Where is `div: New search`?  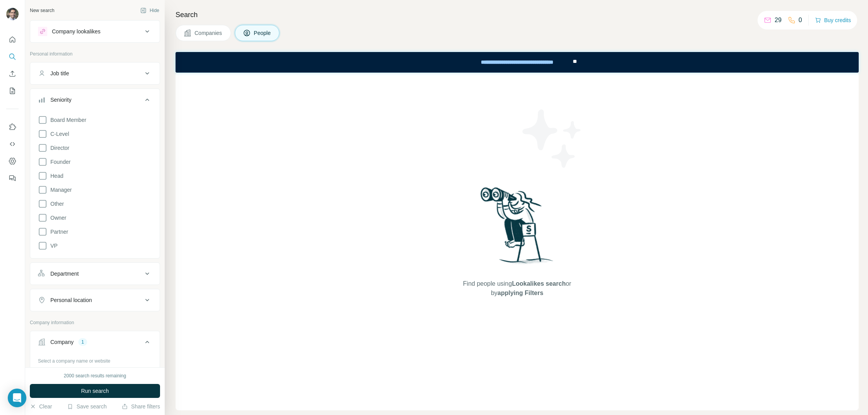
div: New search is located at coordinates (42, 10).